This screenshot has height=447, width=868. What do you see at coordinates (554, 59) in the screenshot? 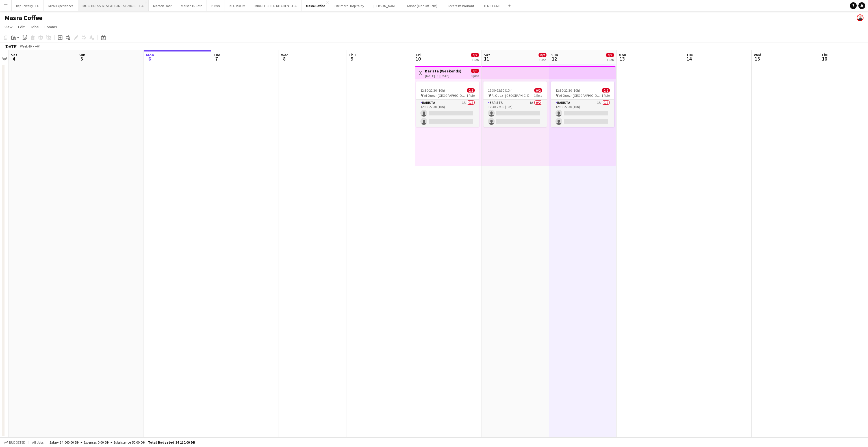
I see `span: 12` at bounding box center [554, 59].